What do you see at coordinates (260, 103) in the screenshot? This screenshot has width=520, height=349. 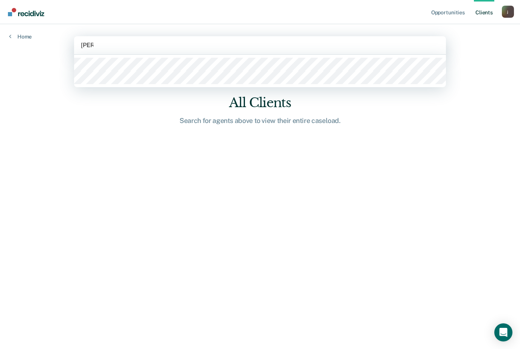 I see `div: All Clients` at bounding box center [260, 103].